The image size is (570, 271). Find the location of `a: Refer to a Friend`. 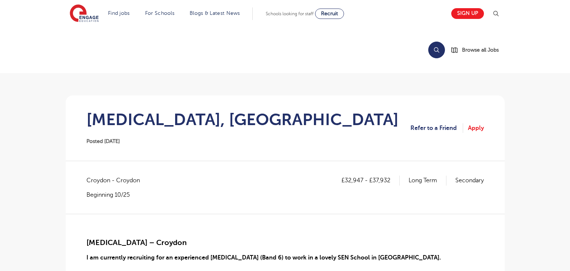

a: Refer to a Friend is located at coordinates (437, 128).